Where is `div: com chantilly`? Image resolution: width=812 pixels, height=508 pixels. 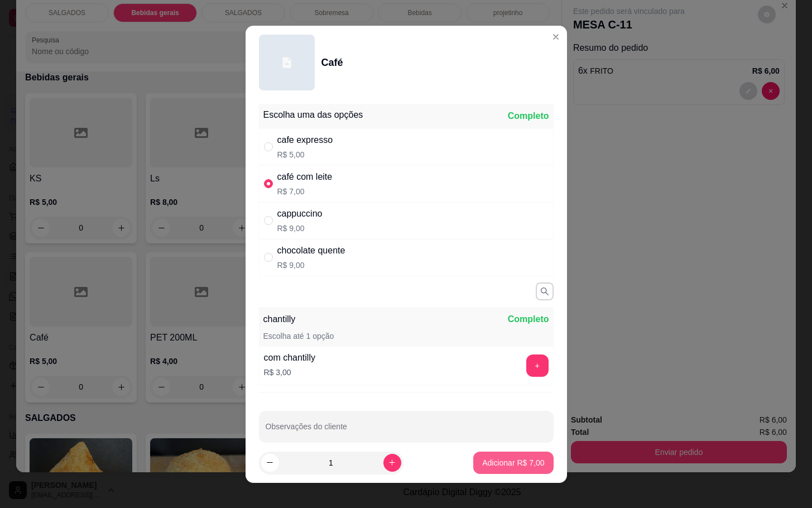
div: com chantilly is located at coordinates (290, 358).